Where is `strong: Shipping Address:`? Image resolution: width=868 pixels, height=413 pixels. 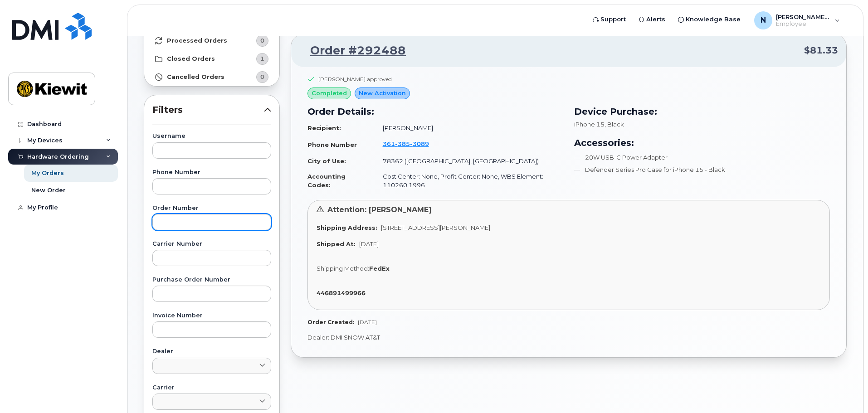 strong: Shipping Address: is located at coordinates (347, 227).